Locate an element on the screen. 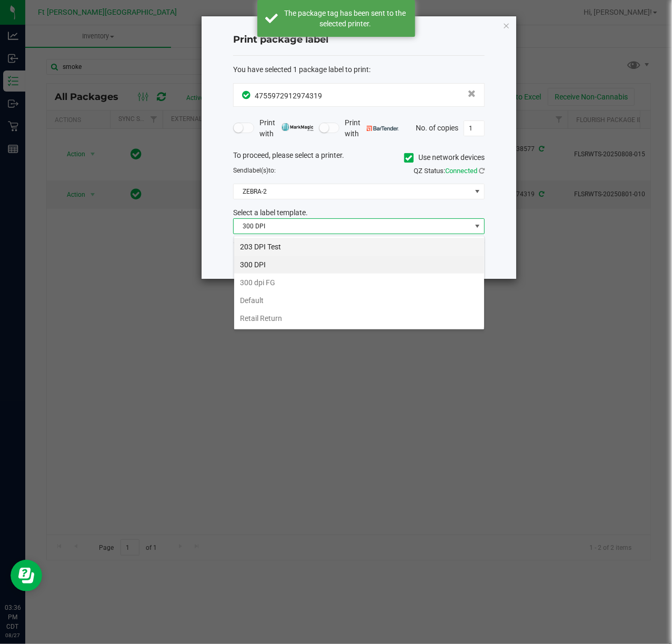 This screenshot has height=644, width=672. span: Connected is located at coordinates (461, 170).